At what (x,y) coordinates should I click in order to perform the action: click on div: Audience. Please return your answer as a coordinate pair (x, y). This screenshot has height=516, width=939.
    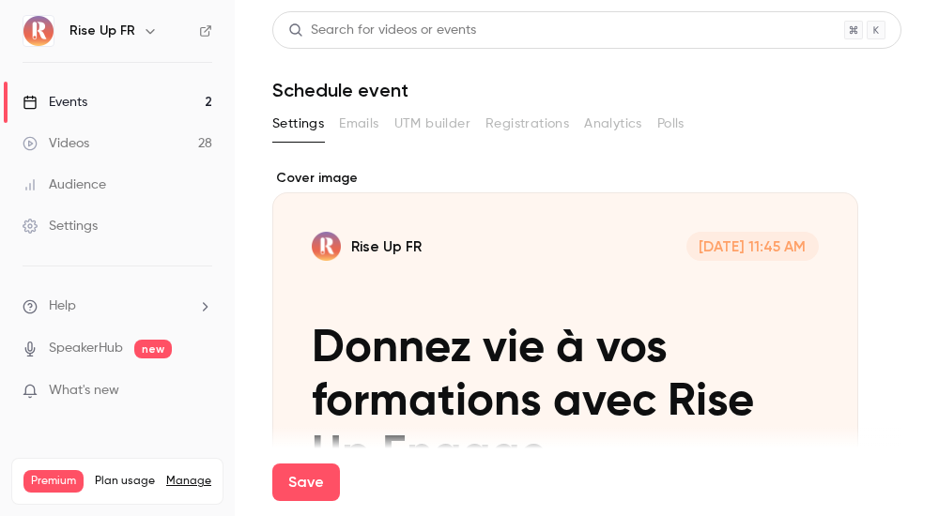
    Looking at the image, I should click on (64, 185).